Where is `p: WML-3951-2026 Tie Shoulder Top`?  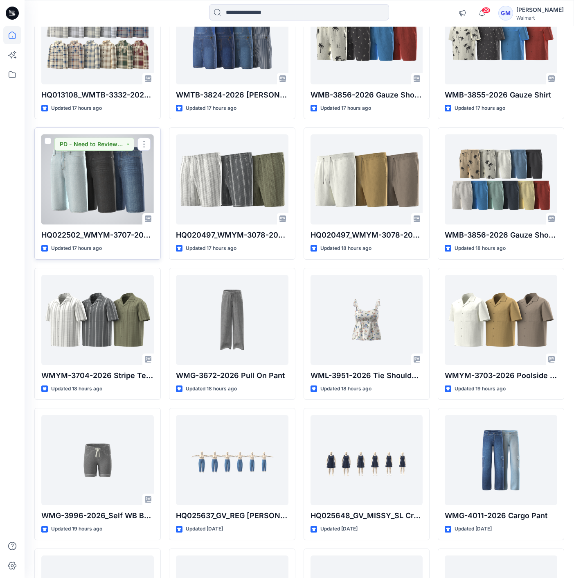
p: WML-3951-2026 Tie Shoulder Top is located at coordinates (367, 375).